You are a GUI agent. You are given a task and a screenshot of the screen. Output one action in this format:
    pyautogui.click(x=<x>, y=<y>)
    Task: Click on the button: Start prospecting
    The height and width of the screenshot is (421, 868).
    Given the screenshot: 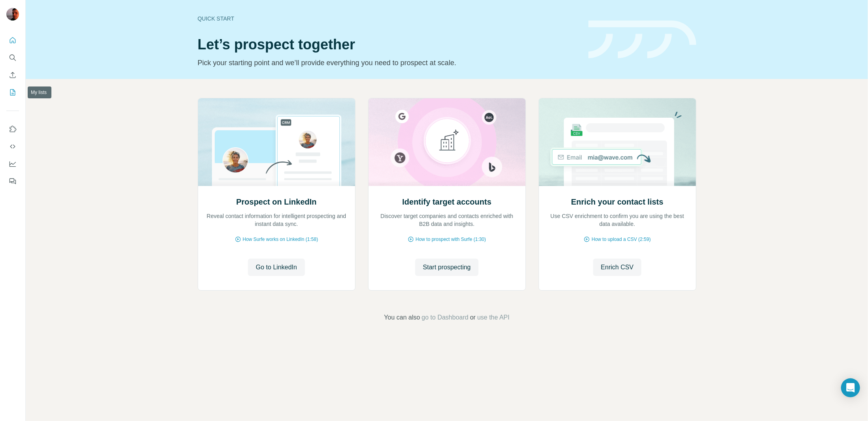 What is the action you would take?
    pyautogui.click(x=447, y=267)
    